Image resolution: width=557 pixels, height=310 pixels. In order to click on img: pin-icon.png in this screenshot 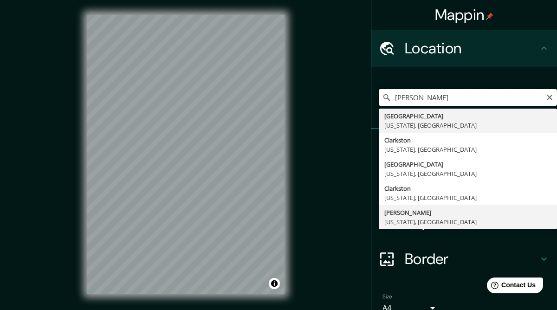, I will do `click(490, 16)`.